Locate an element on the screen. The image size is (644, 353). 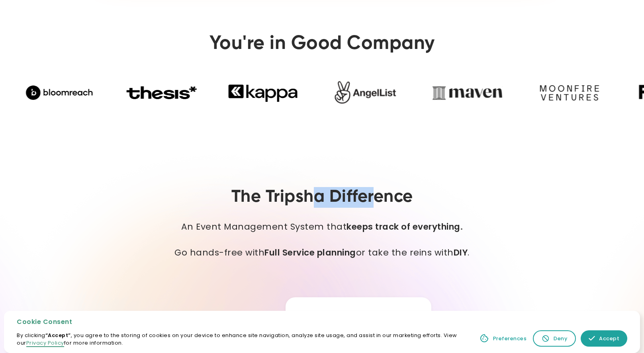
strong: DIY is located at coordinates (461, 252).